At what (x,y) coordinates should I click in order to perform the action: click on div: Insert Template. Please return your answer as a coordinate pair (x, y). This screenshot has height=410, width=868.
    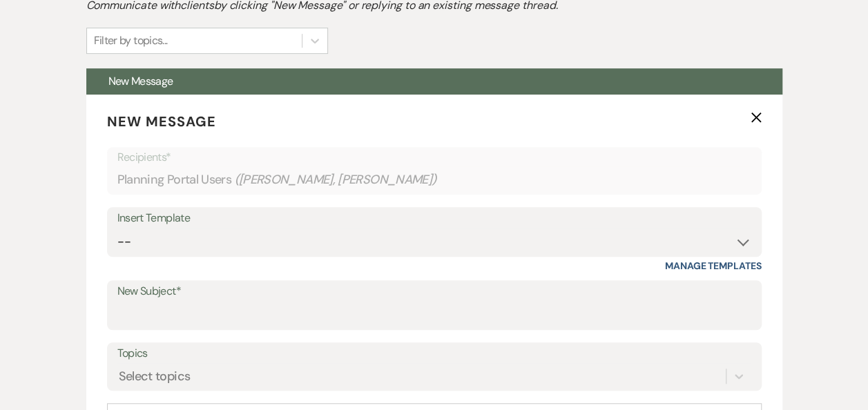
    Looking at the image, I should click on (435, 218).